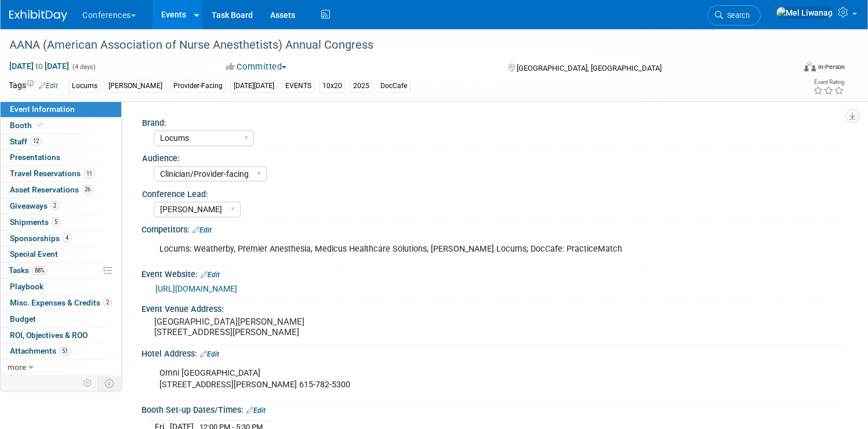 The height and width of the screenshot is (429, 868). What do you see at coordinates (61, 351) in the screenshot?
I see `a: Attachments51` at bounding box center [61, 351].